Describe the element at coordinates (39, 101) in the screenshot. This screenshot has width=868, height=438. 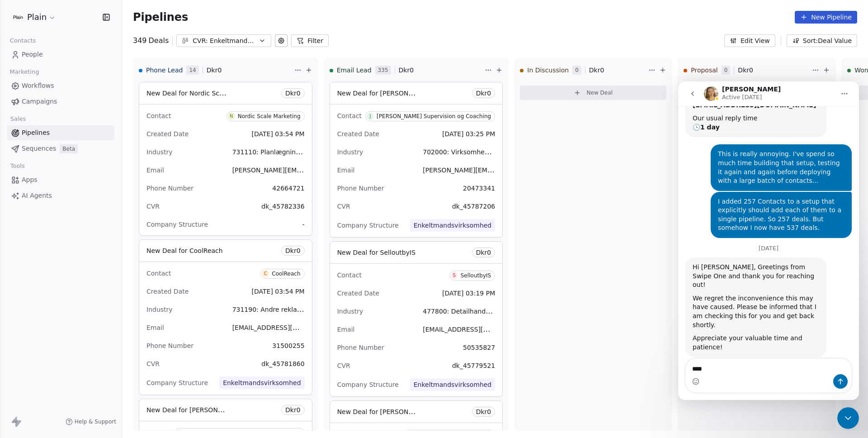
I see `span: Campaigns` at that location.